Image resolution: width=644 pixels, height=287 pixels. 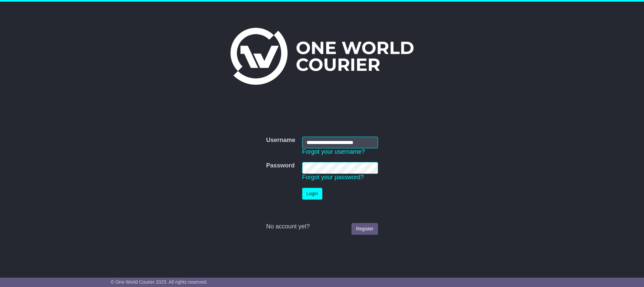 I want to click on span: © One World Courier 2025. All rights reserved., so click(x=159, y=282).